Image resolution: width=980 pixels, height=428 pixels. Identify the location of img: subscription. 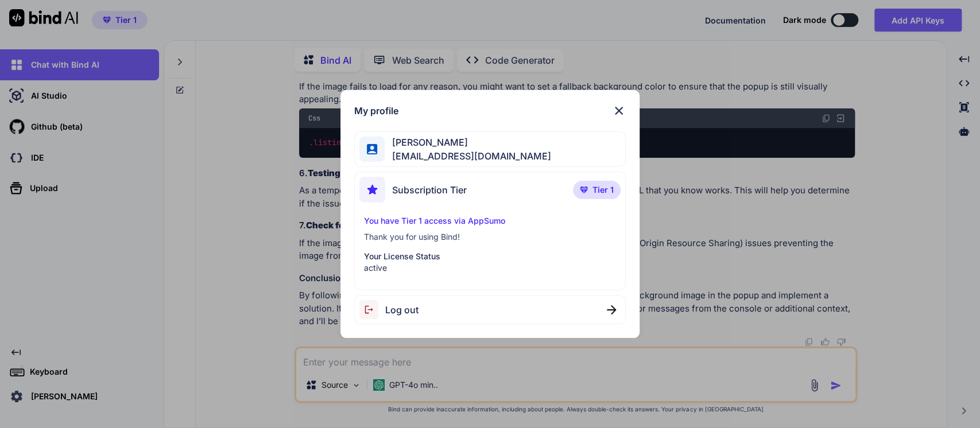
(372, 189).